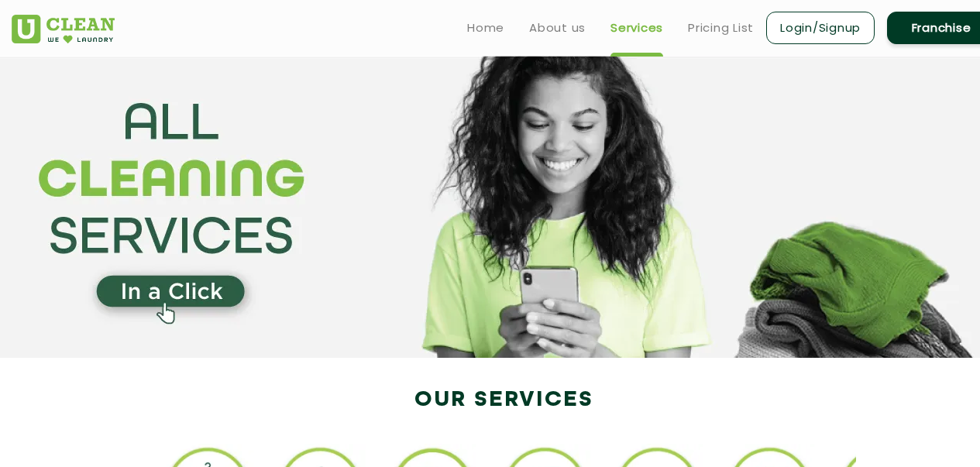 The image size is (980, 467). What do you see at coordinates (821, 28) in the screenshot?
I see `a: Login/Signup` at bounding box center [821, 28].